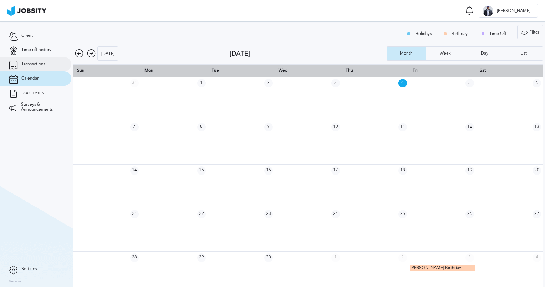  What do you see at coordinates (135, 258) in the screenshot?
I see `span: 28` at bounding box center [135, 258].